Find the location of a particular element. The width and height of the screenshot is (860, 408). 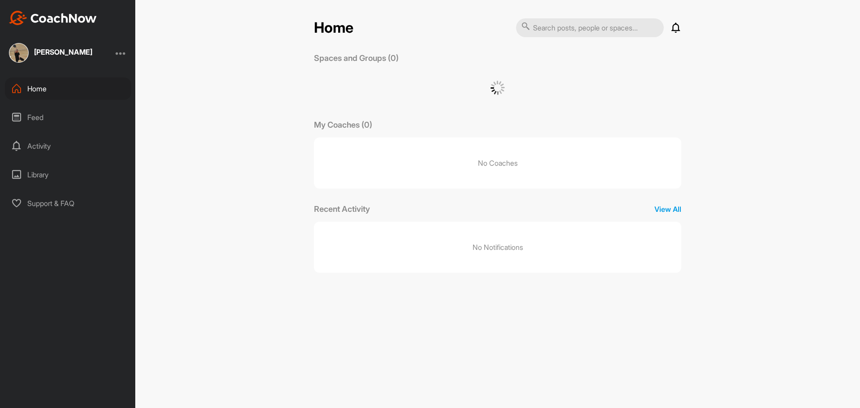

img: G6gVgL6ErOh57ABN0eRmCEwV0I4iEi4d8EwaPGI0tHgoAbU4EAHFLEQAh+QQFCgALACwIAA4AGAASAAAEbHDJSesaOCdk+8xg... is located at coordinates (498, 88).